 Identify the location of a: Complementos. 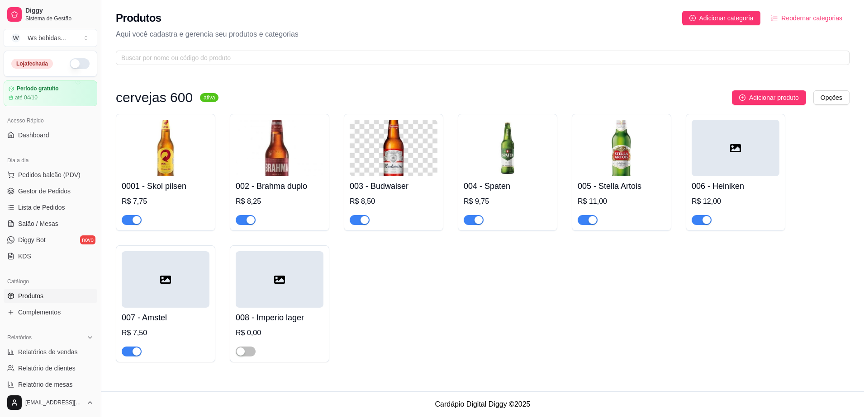
(50, 313).